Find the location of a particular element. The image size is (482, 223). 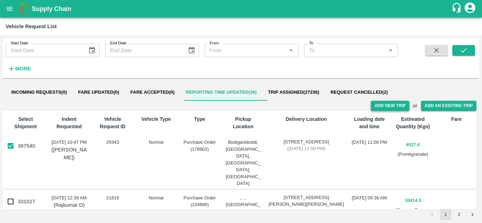

button: More is located at coordinates (19, 69).